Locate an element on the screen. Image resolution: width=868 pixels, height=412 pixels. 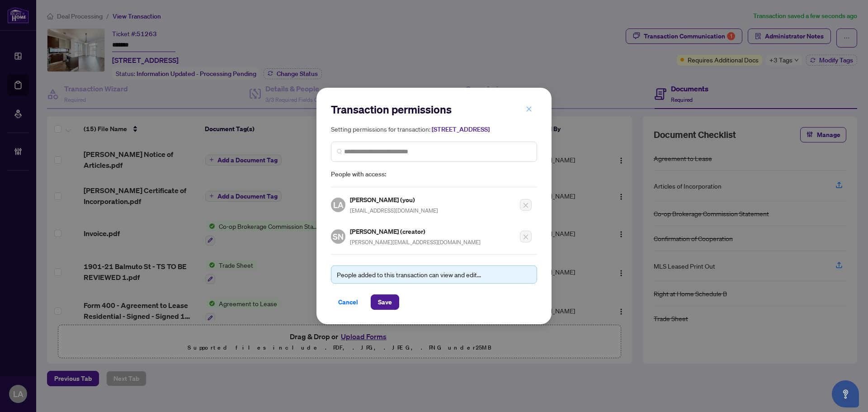
span: People with access: is located at coordinates (434, 174).